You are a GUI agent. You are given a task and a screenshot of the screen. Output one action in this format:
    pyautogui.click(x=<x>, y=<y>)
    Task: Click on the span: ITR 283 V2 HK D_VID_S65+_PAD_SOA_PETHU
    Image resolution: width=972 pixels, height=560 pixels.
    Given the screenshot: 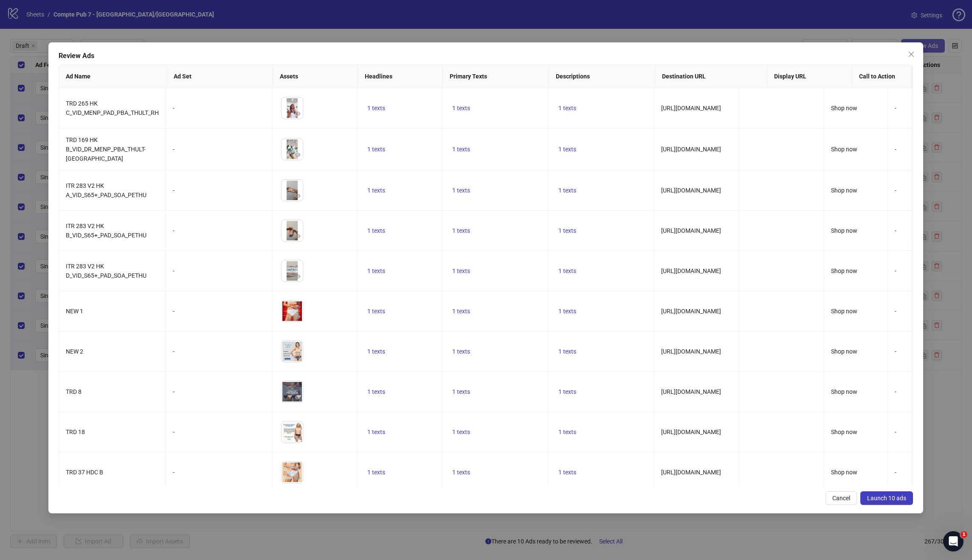 What is the action you would take?
    pyautogui.click(x=106, y=271)
    